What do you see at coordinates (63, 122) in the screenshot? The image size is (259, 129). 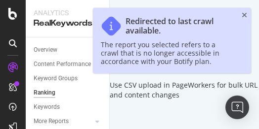 I see `a: More Reports` at bounding box center [63, 122].